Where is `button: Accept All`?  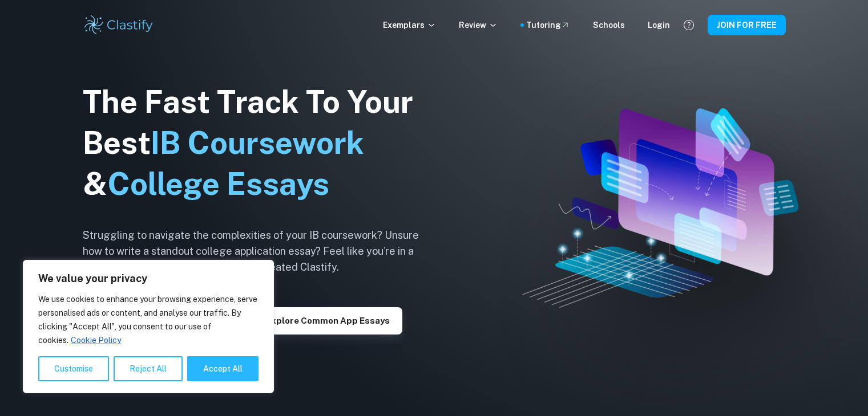
button: Accept All is located at coordinates (223, 369).